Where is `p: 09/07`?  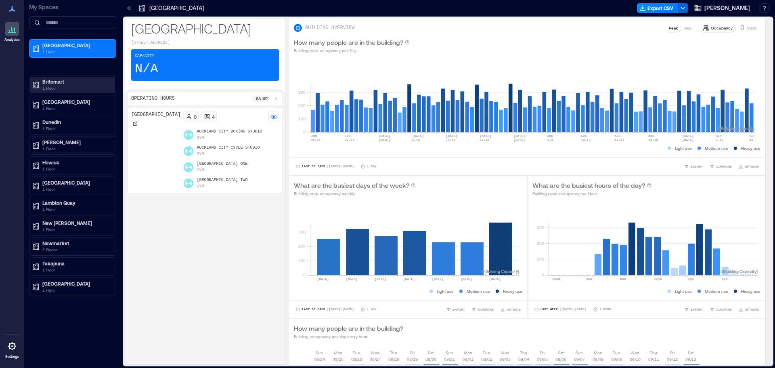 p: 09/07 is located at coordinates (579, 359).